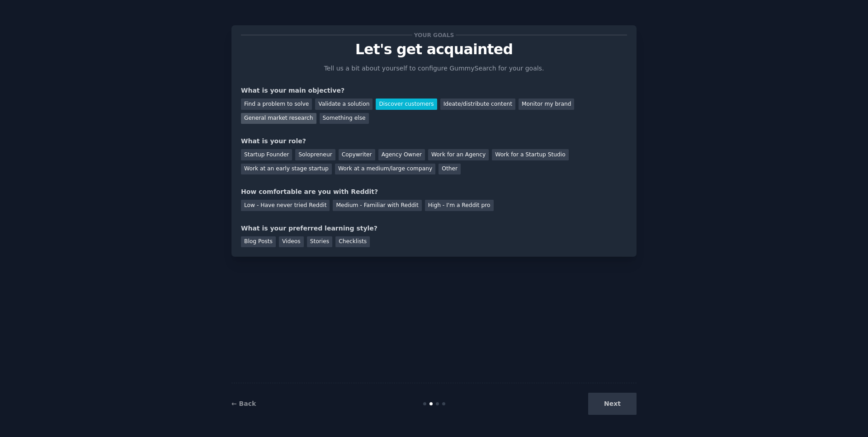  I want to click on div: What is your main objective?, so click(434, 90).